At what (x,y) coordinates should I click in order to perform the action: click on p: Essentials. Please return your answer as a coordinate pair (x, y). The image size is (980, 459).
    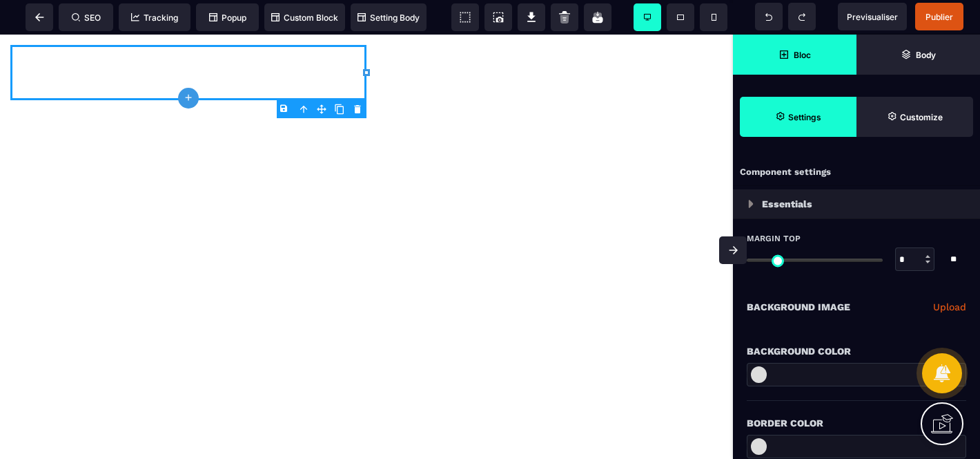
    Looking at the image, I should click on (787, 204).